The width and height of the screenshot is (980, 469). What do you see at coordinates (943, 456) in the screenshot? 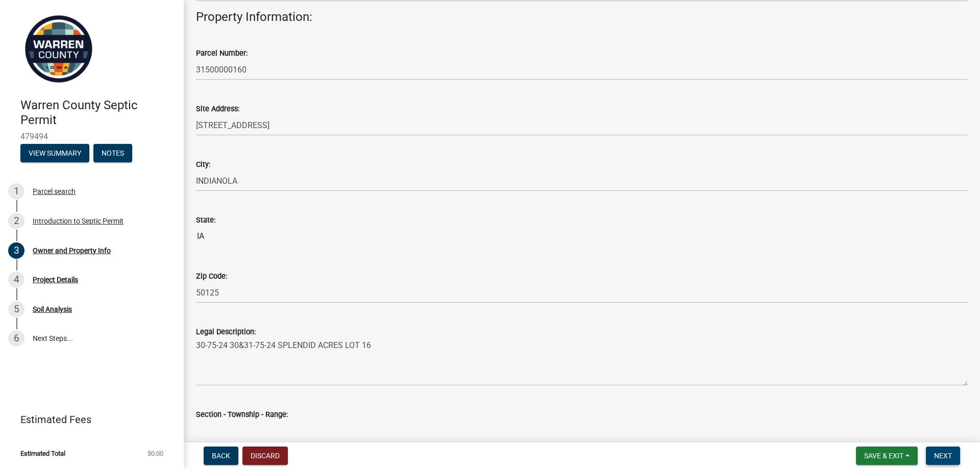
I see `button: Next` at bounding box center [943, 456].